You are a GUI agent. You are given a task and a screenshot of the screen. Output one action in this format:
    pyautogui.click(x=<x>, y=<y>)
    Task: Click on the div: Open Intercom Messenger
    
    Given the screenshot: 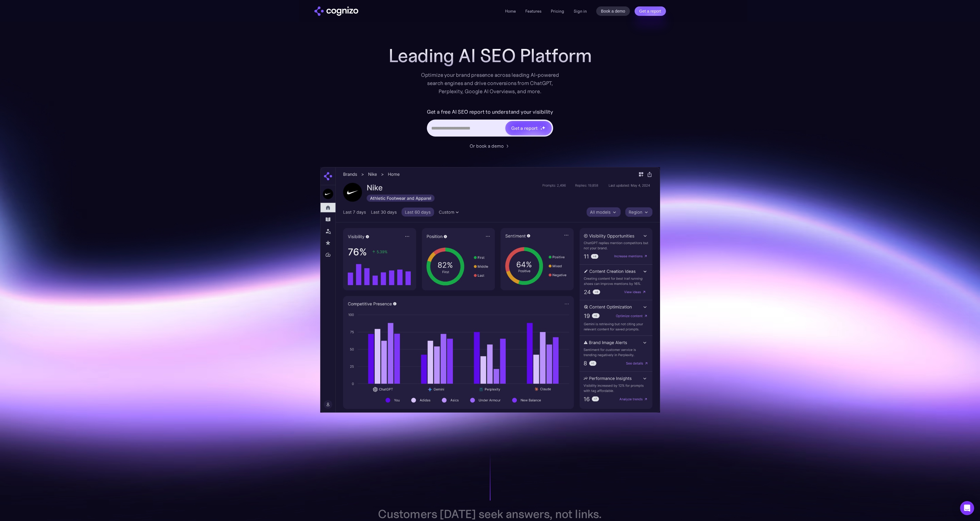 What is the action you would take?
    pyautogui.click(x=967, y=508)
    